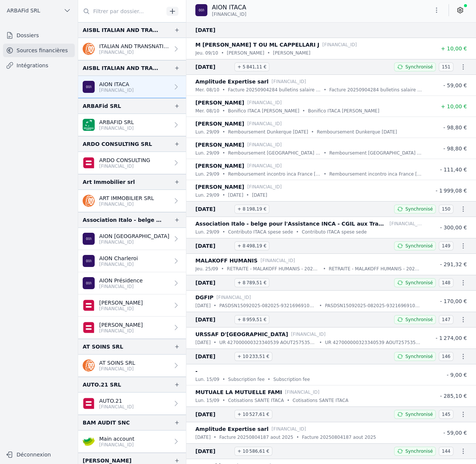  Describe the element at coordinates (455, 85) in the screenshot. I see `span: - 59,00 €` at that location.